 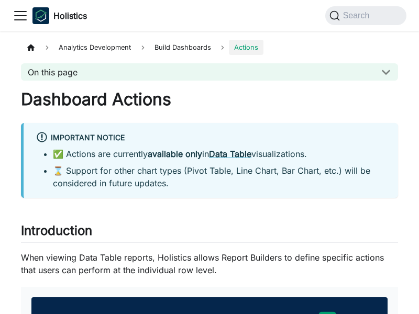 What do you see at coordinates (209, 72) in the screenshot?
I see `button: On this page` at bounding box center [209, 72].